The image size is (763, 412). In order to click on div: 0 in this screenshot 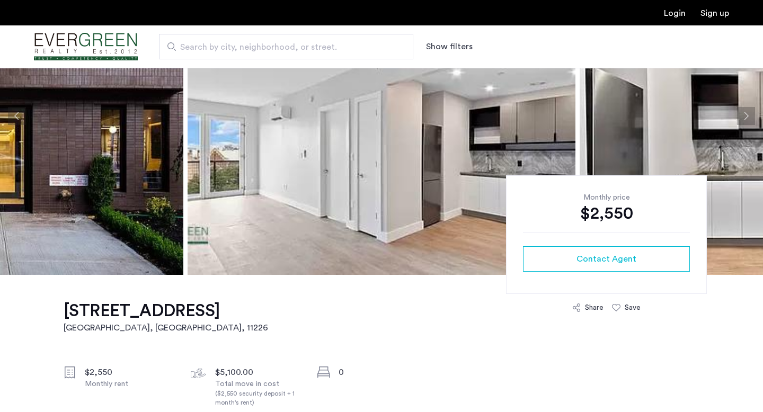, I will do `click(383, 373)`.